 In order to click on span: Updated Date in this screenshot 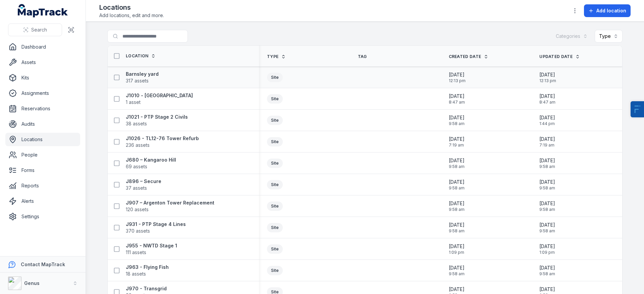, I will do `click(556, 57)`.